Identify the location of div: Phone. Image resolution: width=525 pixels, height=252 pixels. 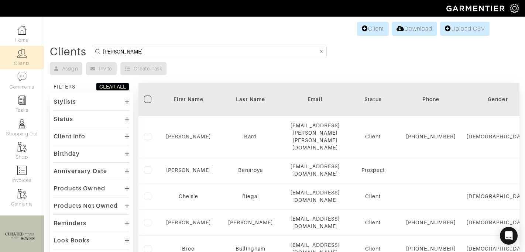
(431, 99).